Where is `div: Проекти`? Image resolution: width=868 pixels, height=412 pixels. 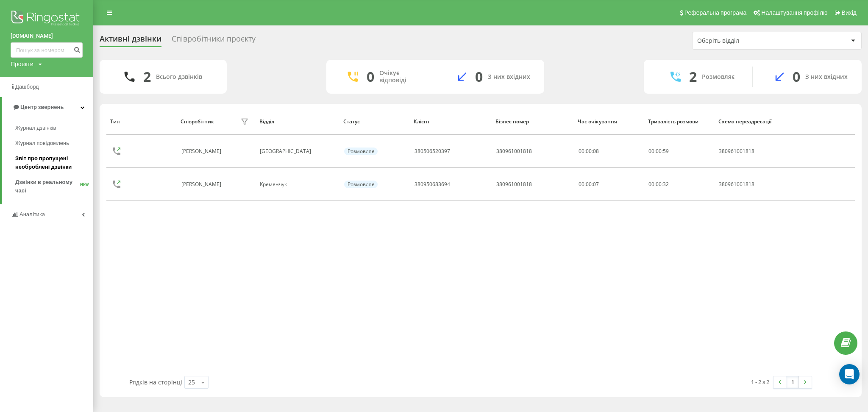
div: Проекти is located at coordinates (22, 64).